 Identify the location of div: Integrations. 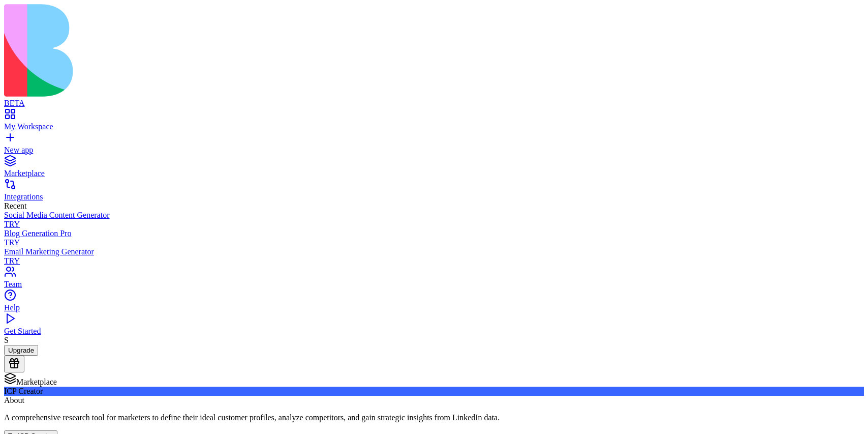
(434, 197).